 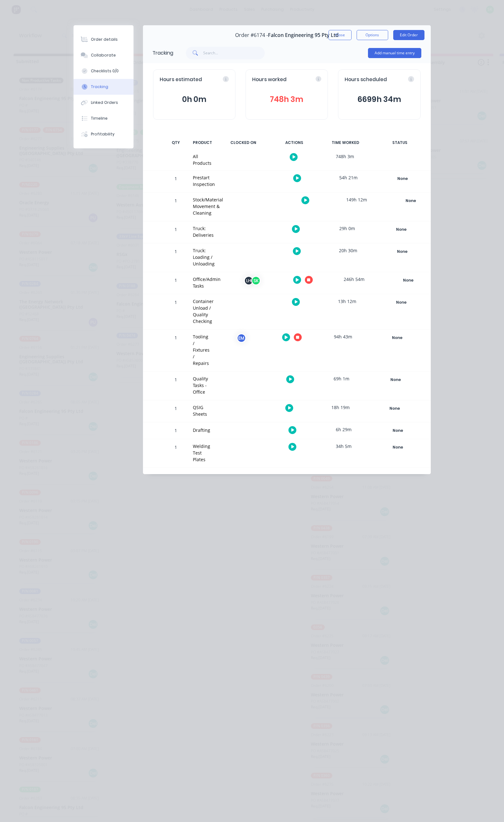 What do you see at coordinates (204, 232) in the screenshot?
I see `div: Truck: Deliveries` at bounding box center [204, 232].